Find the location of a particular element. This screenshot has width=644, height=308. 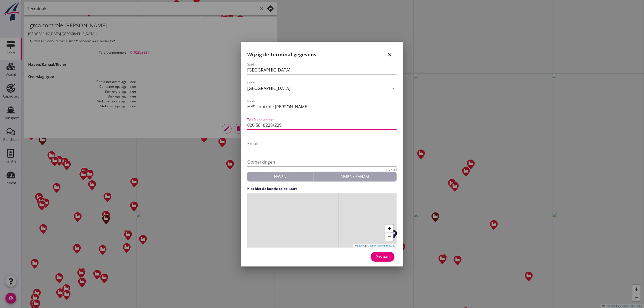

input: Email is located at coordinates (322, 143).